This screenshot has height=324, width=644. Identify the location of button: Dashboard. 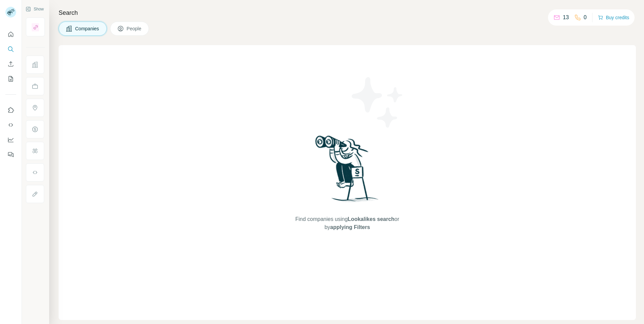
(11, 140).